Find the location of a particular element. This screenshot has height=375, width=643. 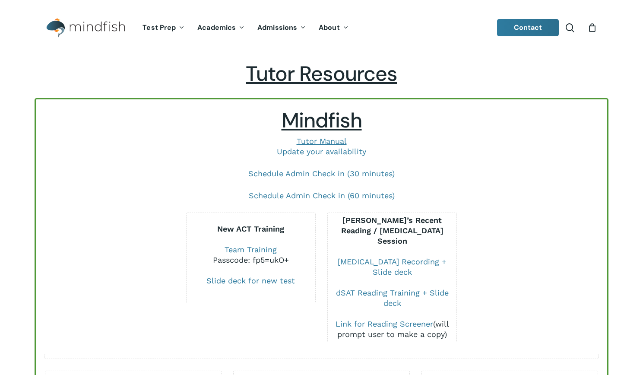

a: Link for Reading Screener is located at coordinates (384, 323).